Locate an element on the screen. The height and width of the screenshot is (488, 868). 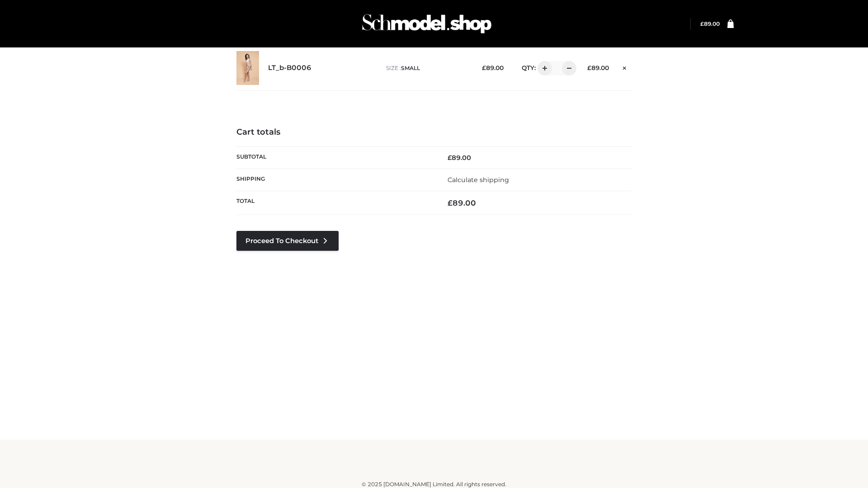
a: Proceed to Checkout is located at coordinates (288, 241).